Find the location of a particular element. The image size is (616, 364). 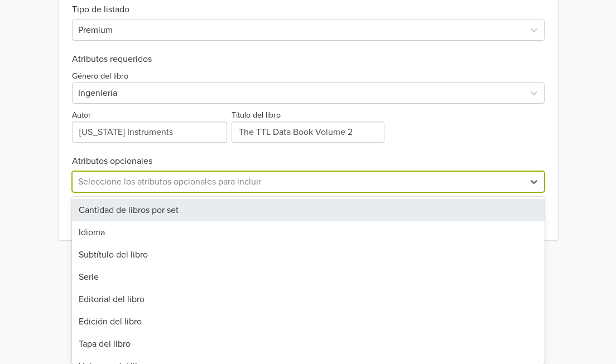

h6: Atributos opcionales is located at coordinates (308, 161).